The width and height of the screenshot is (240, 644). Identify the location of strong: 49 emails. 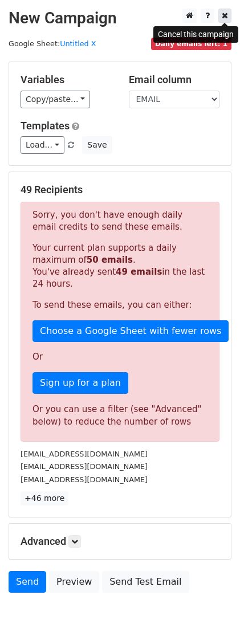
(139, 272).